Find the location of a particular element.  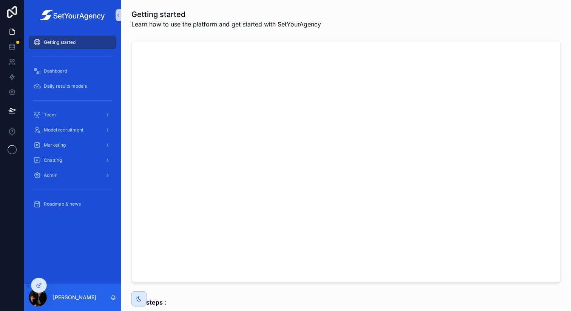

a: Getting started is located at coordinates (72, 42).